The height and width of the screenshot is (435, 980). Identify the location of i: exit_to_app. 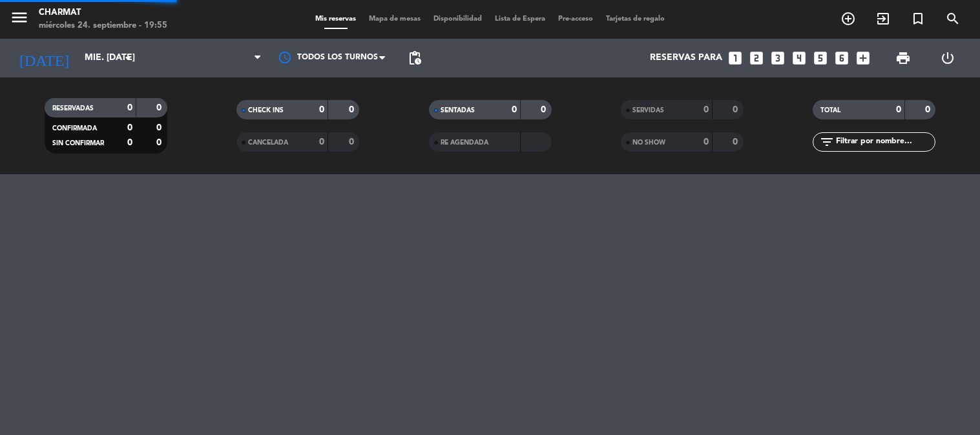
(883, 19).